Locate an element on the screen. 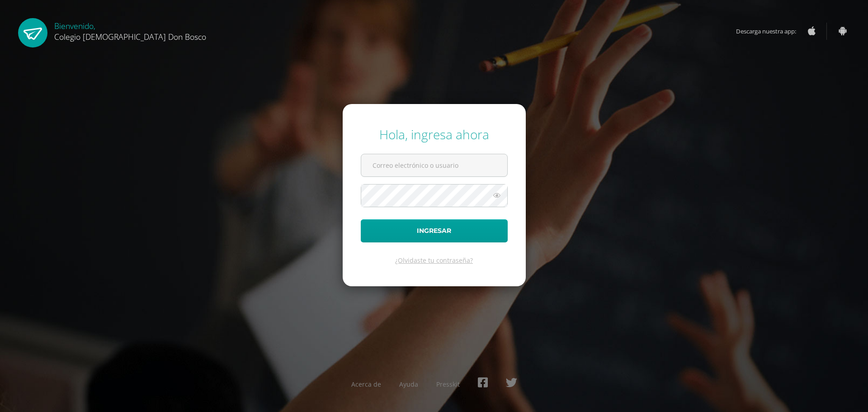  span: Descarga nuestra app: is located at coordinates (770, 31).